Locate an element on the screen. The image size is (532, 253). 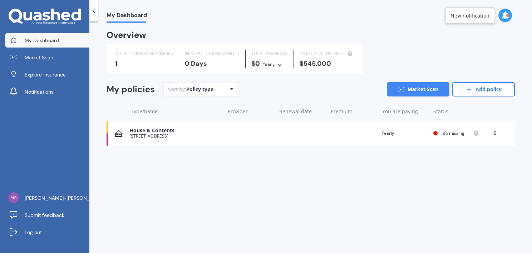
div: $0 is located at coordinates (270, 64).